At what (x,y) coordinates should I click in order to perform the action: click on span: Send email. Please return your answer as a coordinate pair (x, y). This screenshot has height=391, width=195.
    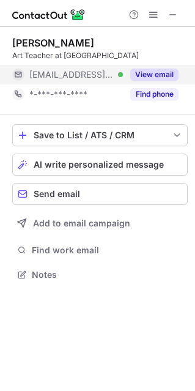
    Looking at the image, I should click on (57, 194).